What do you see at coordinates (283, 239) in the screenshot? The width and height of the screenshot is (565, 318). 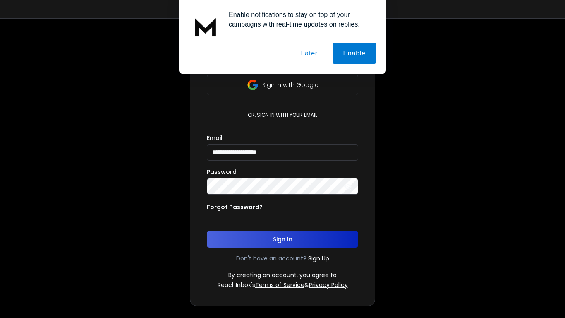 I see `button: Sign In` at bounding box center [283, 239].